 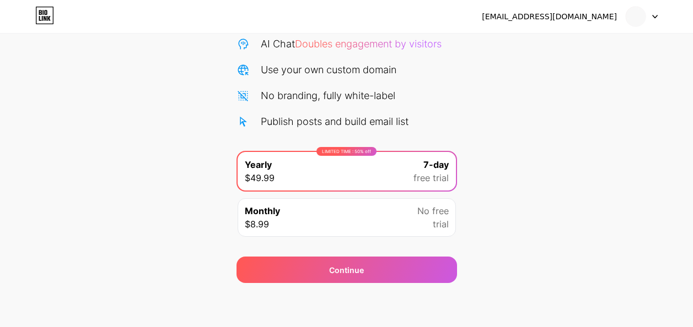 I want to click on span: free trial, so click(x=431, y=178).